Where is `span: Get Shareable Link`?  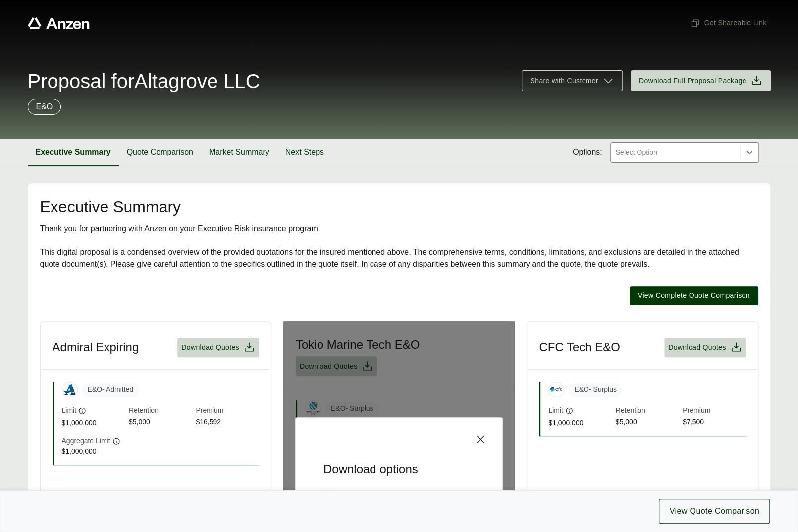 span: Get Shareable Link is located at coordinates (728, 23).